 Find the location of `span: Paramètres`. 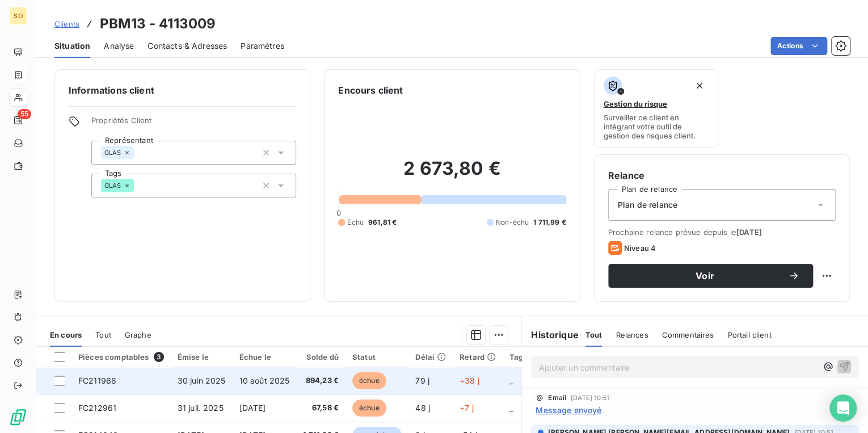

span: Paramètres is located at coordinates (262, 45).